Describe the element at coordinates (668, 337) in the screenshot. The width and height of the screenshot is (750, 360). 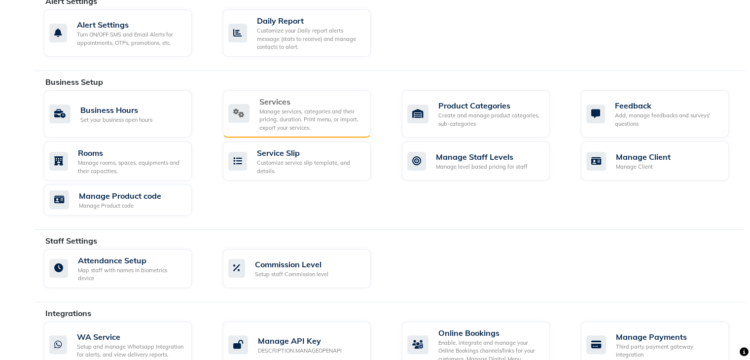
I see `div: Manage Payments` at that location.